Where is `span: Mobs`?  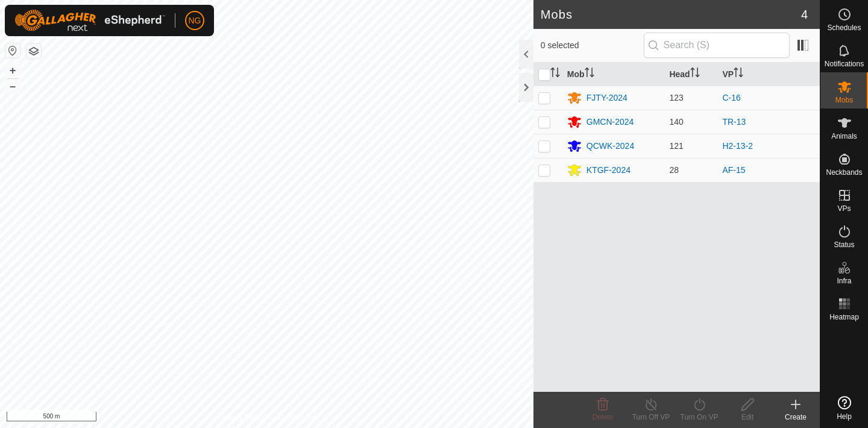 span: Mobs is located at coordinates (844, 100).